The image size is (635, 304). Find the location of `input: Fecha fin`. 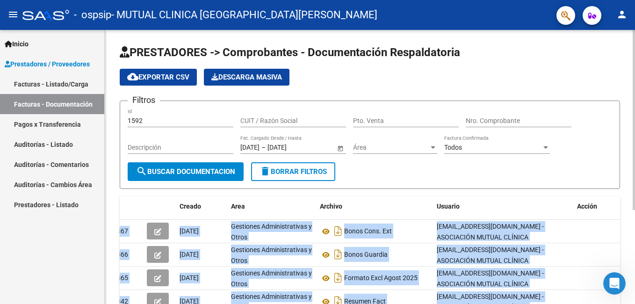

input: Fecha fin is located at coordinates (290, 147).